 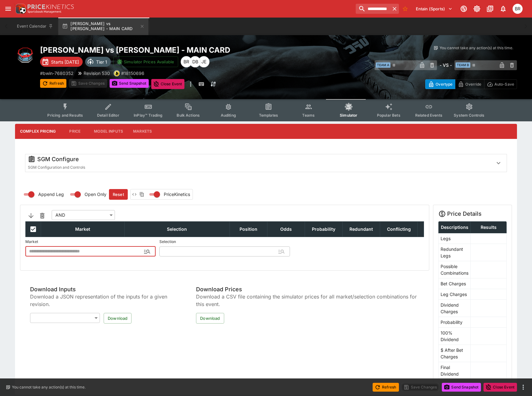 What do you see at coordinates (147, 252) in the screenshot?
I see `button: Open` at bounding box center [147, 252].